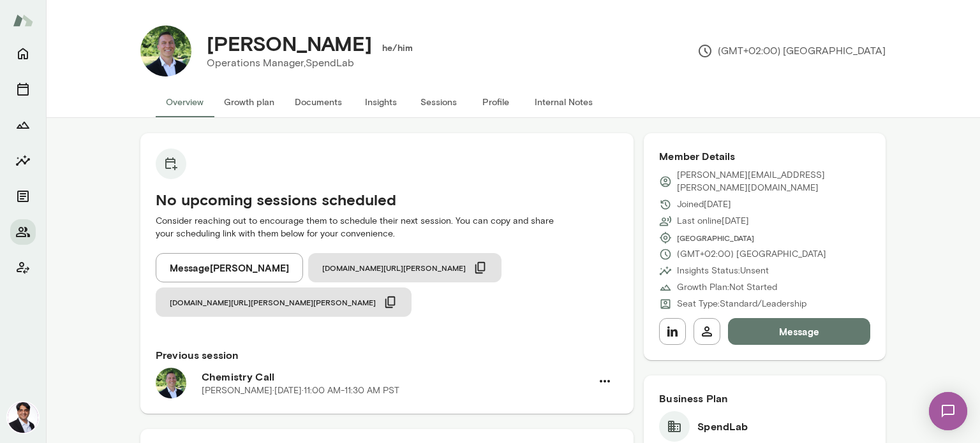 The height and width of the screenshot is (443, 980). What do you see at coordinates (185, 102) in the screenshot?
I see `button: Overview` at bounding box center [185, 102].